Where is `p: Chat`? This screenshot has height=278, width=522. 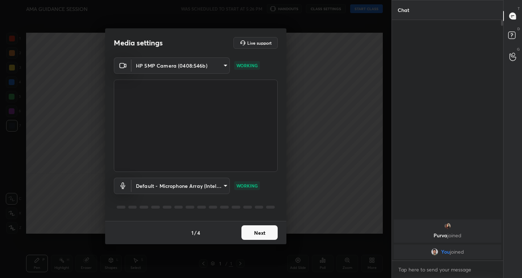
p: Chat is located at coordinates (404, 10).